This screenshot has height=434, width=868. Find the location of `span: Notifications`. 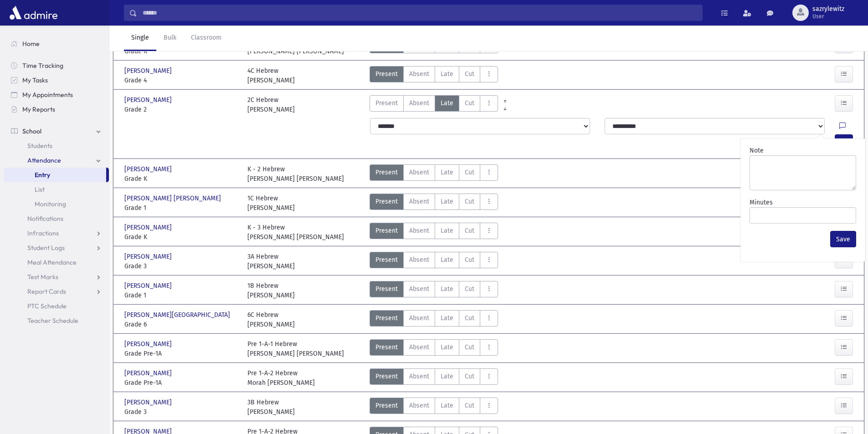

span: Notifications is located at coordinates (45, 219).